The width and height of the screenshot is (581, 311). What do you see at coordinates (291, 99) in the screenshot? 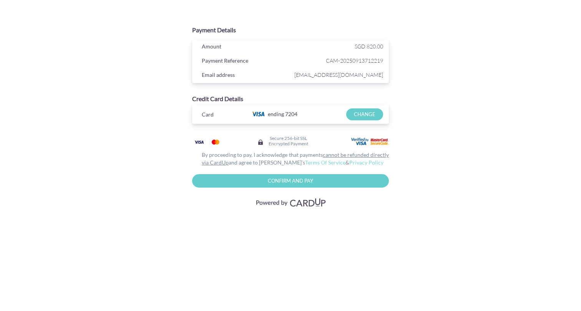
I see `div: Credit Card Details` at bounding box center [291, 99].